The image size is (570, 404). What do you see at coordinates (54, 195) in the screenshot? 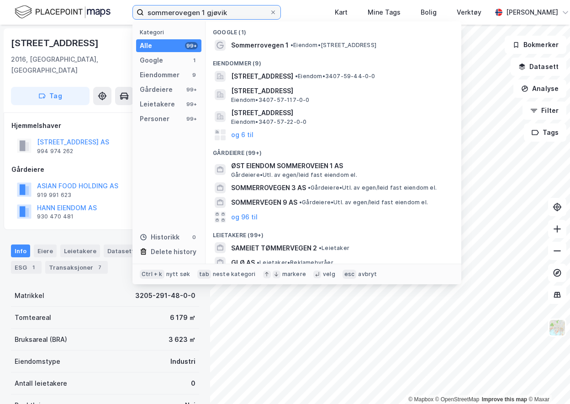
I see `div: 919 991 623` at bounding box center [54, 195].